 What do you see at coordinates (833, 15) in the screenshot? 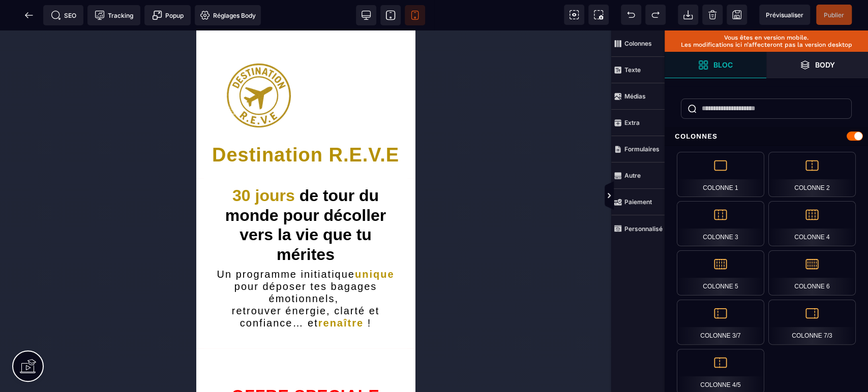
I see `span: Publier` at bounding box center [833, 15].